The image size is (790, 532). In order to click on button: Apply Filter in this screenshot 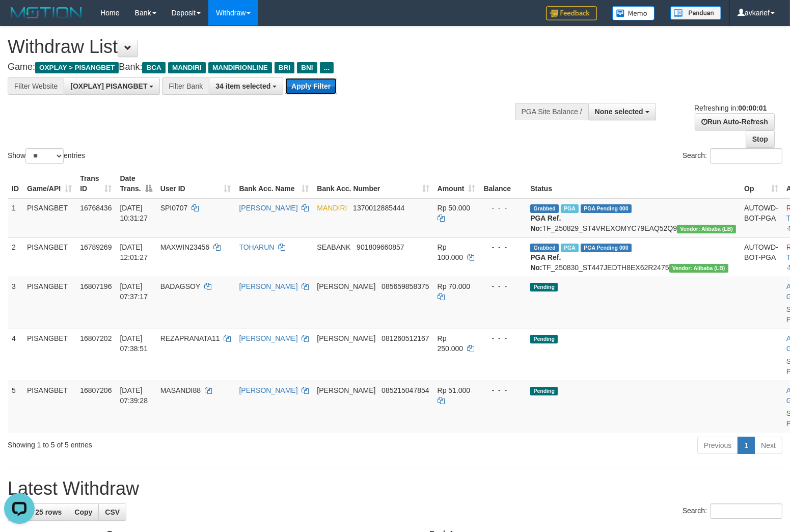, I will do `click(311, 86)`.